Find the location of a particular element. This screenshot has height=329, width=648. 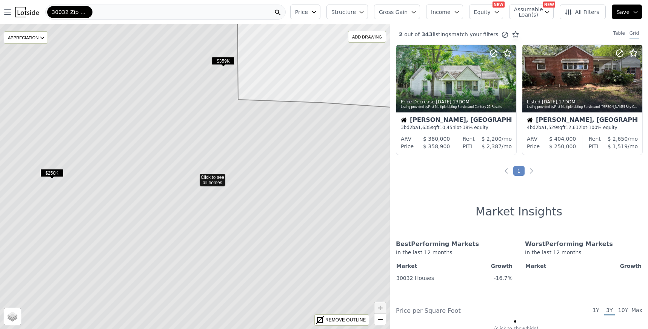

button: Gross Gain is located at coordinates (397, 12).